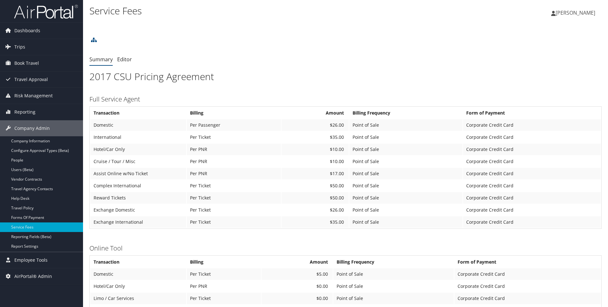 The width and height of the screenshot is (608, 307). What do you see at coordinates (138, 137) in the screenshot?
I see `td: International` at bounding box center [138, 137].